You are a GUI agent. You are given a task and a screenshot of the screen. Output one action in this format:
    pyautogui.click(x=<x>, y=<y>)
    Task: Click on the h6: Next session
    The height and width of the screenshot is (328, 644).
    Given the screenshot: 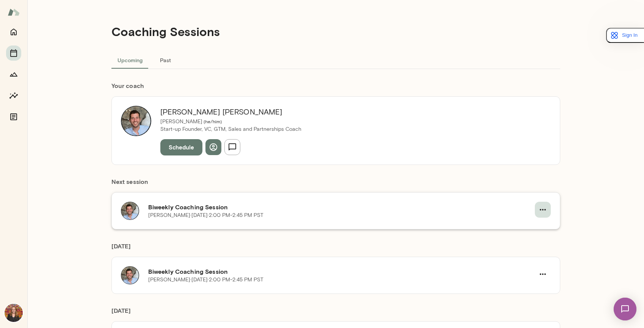 What is the action you would take?
    pyautogui.click(x=336, y=185)
    